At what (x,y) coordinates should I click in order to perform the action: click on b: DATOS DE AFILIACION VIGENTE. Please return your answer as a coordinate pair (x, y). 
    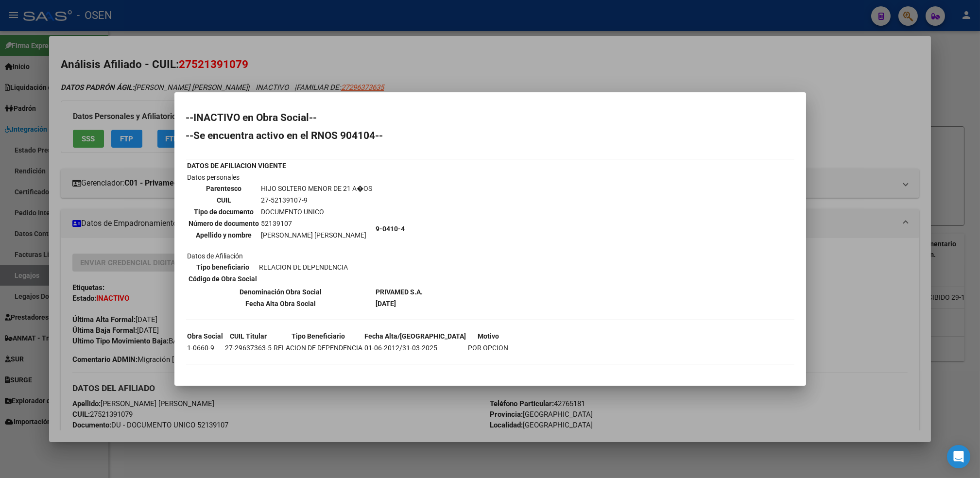
    Looking at the image, I should click on (237, 166).